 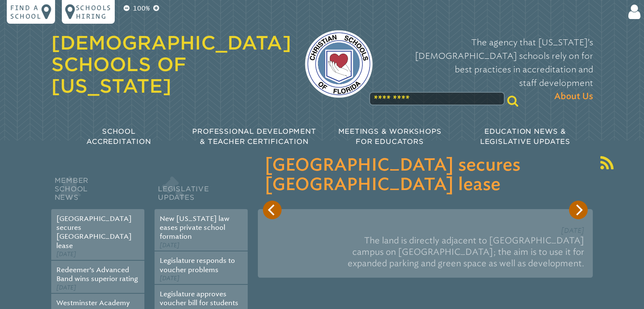 I want to click on p: Schools Hiring, so click(x=94, y=12).